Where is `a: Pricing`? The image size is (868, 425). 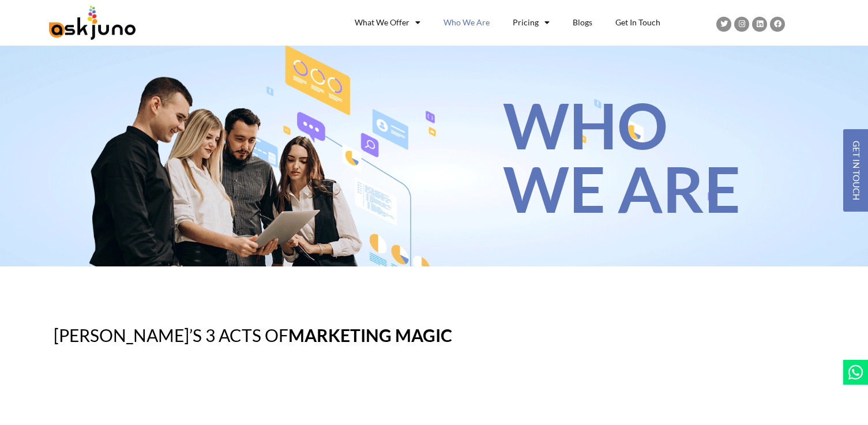 a: Pricing is located at coordinates (531, 22).